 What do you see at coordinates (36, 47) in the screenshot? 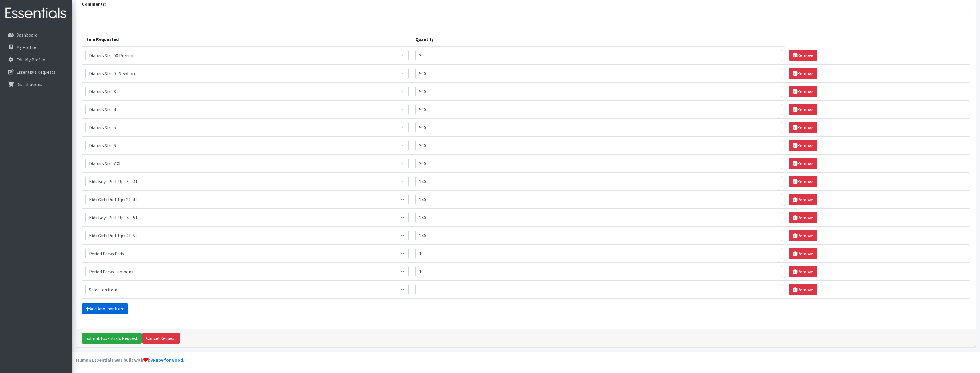
I see `a: My Profile` at bounding box center [36, 47].